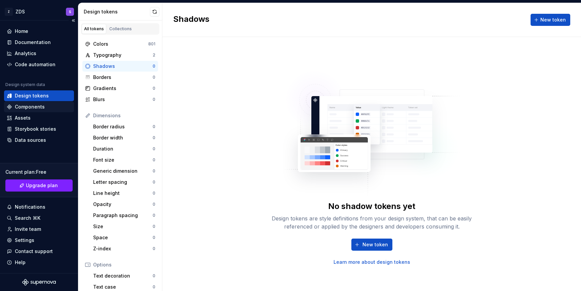 This screenshot has height=291, width=581. What do you see at coordinates (123, 216) in the screenshot?
I see `div: Paragraph spacing` at bounding box center [123, 216].